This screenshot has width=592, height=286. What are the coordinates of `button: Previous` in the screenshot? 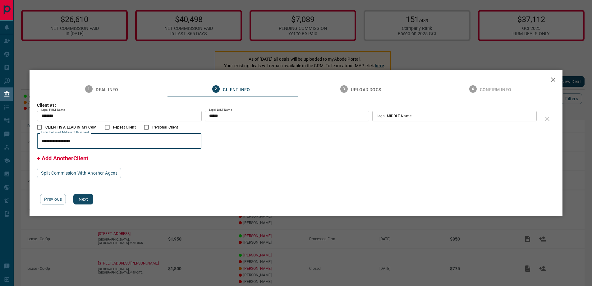 It's located at (53, 199).